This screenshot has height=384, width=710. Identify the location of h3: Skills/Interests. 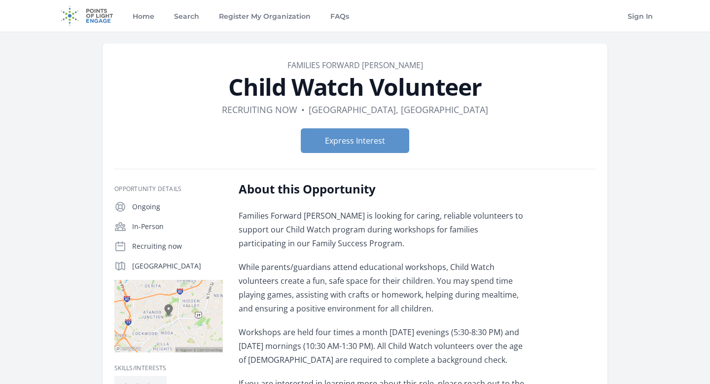
(169, 368).